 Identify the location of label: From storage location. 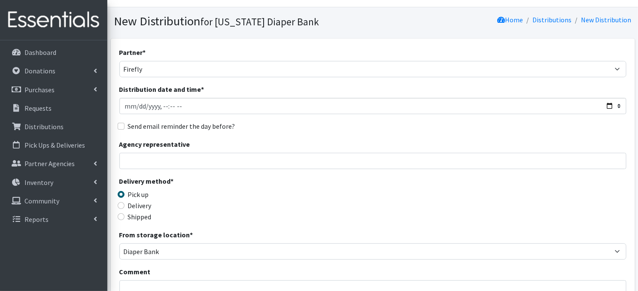
(156, 235).